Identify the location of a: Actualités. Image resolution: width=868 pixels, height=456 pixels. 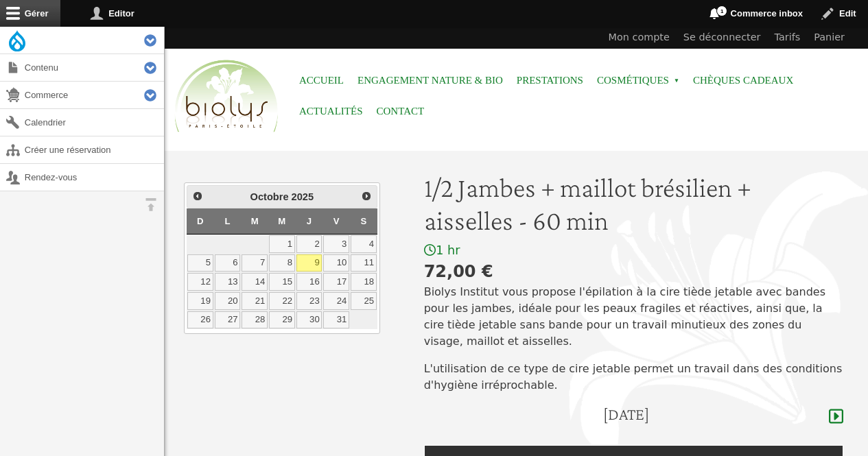
(331, 111).